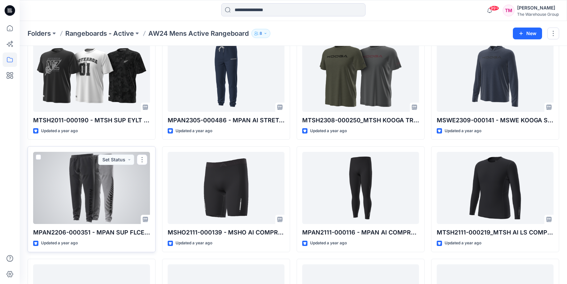 The image size is (567, 284). What do you see at coordinates (91, 120) in the screenshot?
I see `p: MTSH2011-000190 - MTSH SUP EYLT PRT RECYCLED` at bounding box center [91, 120].